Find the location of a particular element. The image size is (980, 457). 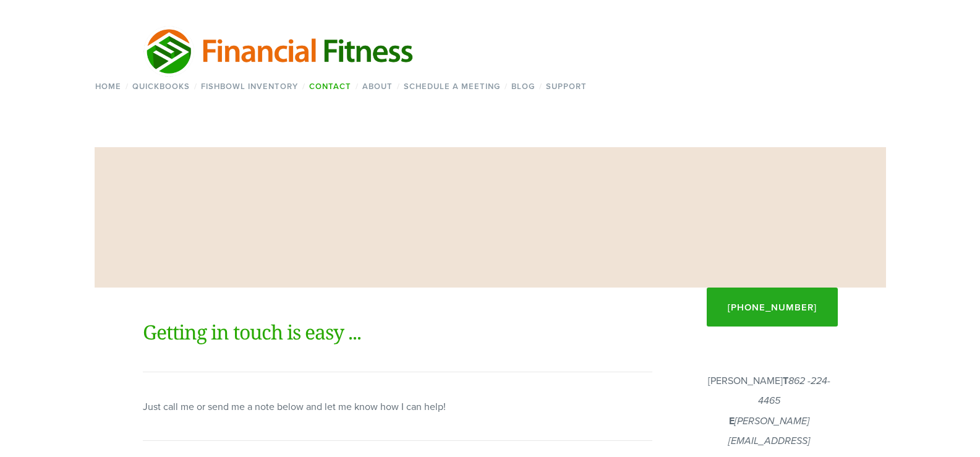

a: Schedule a Meeting is located at coordinates (452, 86).